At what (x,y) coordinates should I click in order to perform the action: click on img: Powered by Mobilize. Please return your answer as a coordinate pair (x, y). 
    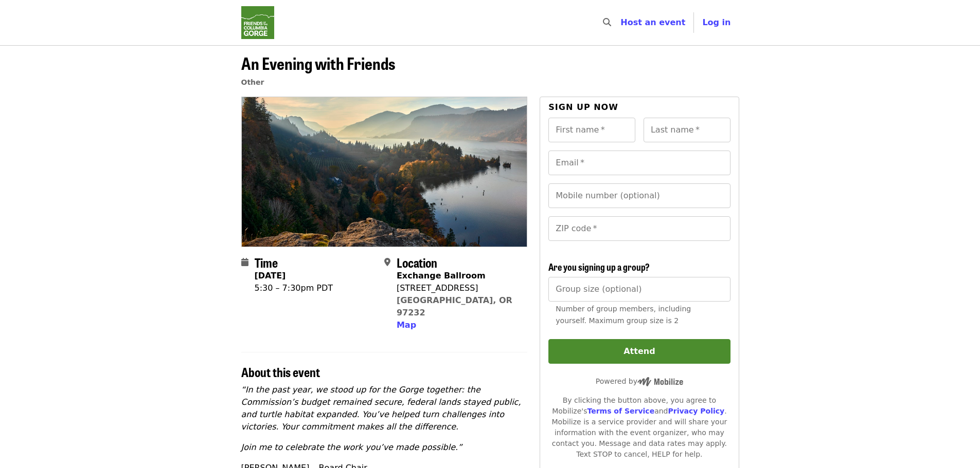
    Looking at the image, I should click on (660, 382).